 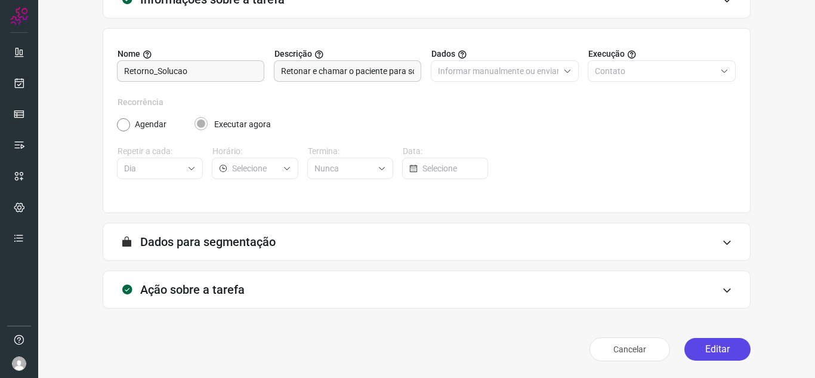 What do you see at coordinates (347, 71) in the screenshot?
I see `input: Forneça uma breve descrição da sua tarefa.` at bounding box center [347, 71].